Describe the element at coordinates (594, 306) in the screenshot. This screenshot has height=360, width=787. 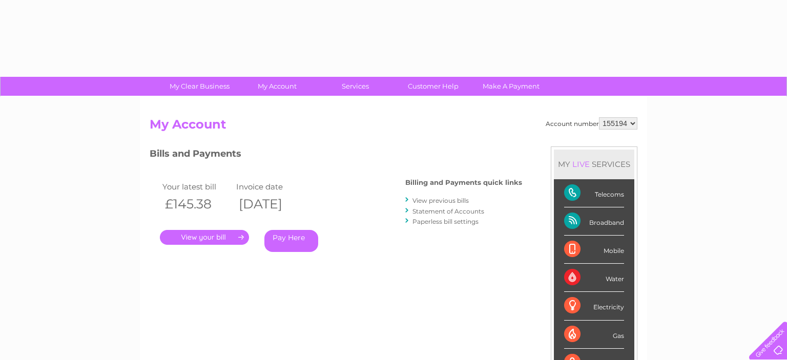
I see `div: Electricity` at that location.